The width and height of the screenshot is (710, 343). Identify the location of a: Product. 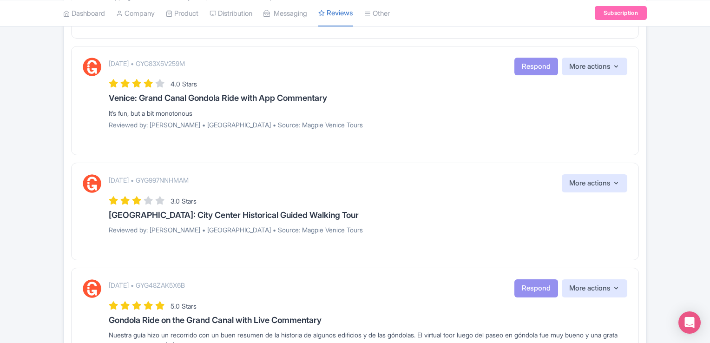
(182, 13).